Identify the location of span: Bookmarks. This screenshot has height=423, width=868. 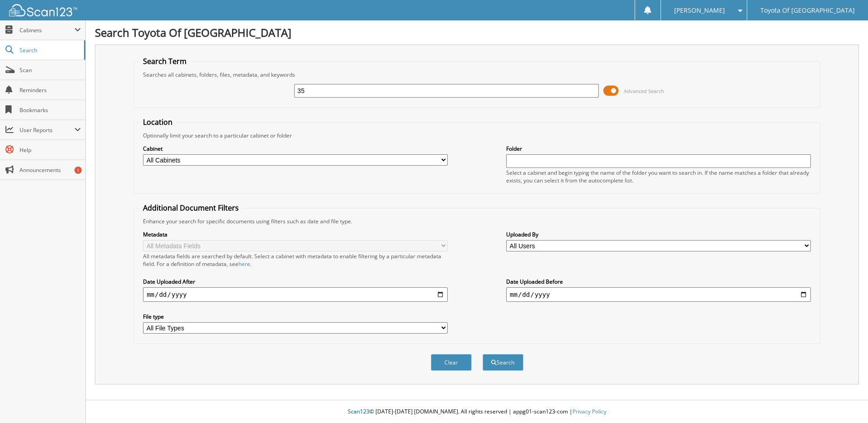
(50, 110).